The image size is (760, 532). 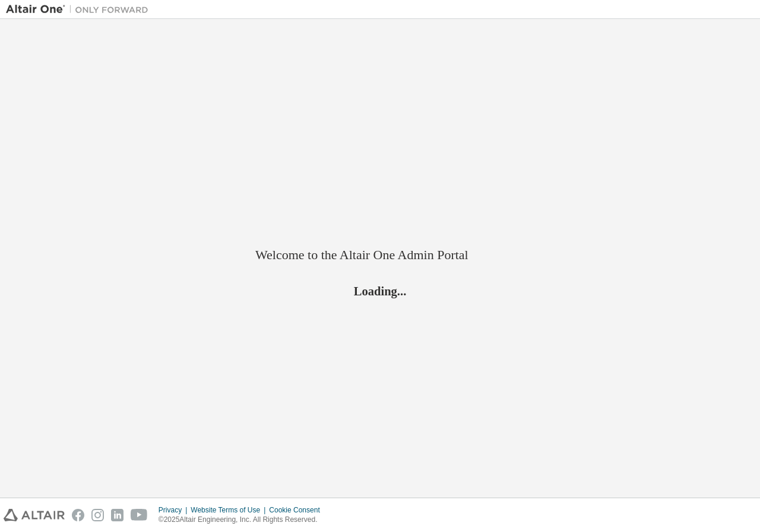 What do you see at coordinates (34, 515) in the screenshot?
I see `img: altair_logo.svg` at bounding box center [34, 515].